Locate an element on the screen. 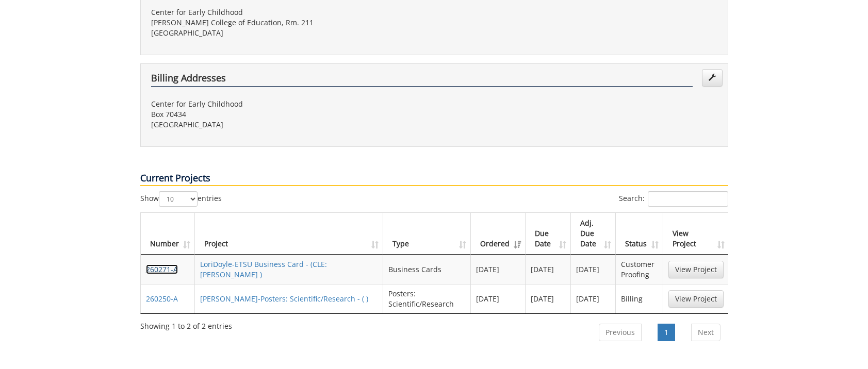  th: Project: activate to sort column ascending is located at coordinates (289, 233).